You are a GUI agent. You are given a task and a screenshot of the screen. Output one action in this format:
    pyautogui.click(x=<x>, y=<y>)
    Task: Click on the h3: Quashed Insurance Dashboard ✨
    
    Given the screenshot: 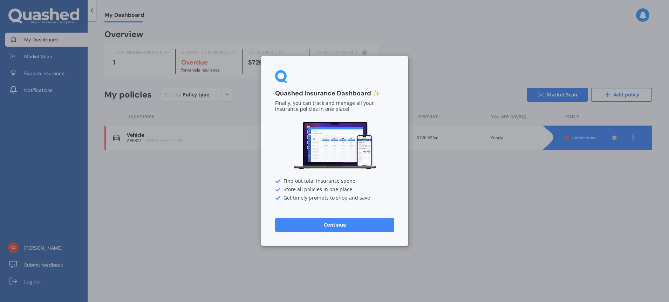 What is the action you would take?
    pyautogui.click(x=335, y=93)
    